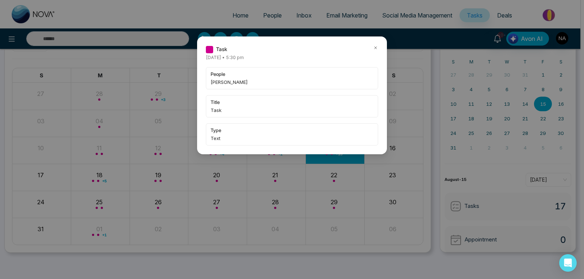 The height and width of the screenshot is (279, 584). What do you see at coordinates (292, 138) in the screenshot?
I see `span: Text` at bounding box center [292, 138].